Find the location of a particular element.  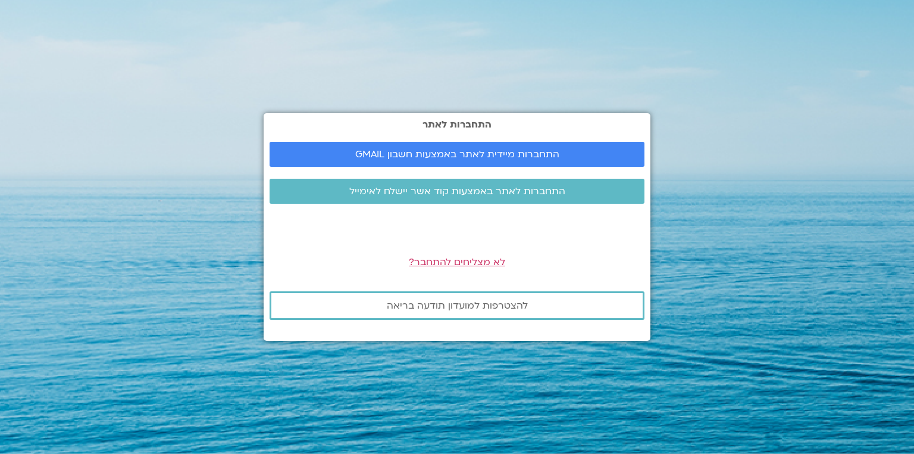

span: התחברות מיידית לאתר באמצעות חשבון GMAIL is located at coordinates (457, 154).